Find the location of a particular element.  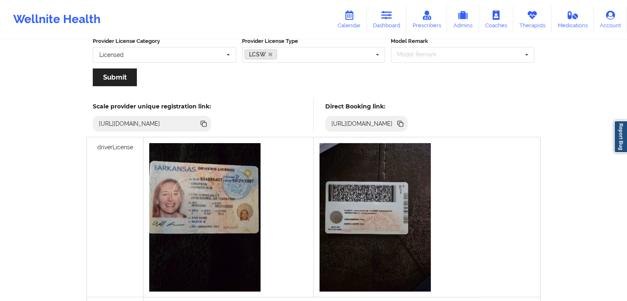

button: Submit is located at coordinates (115, 77).